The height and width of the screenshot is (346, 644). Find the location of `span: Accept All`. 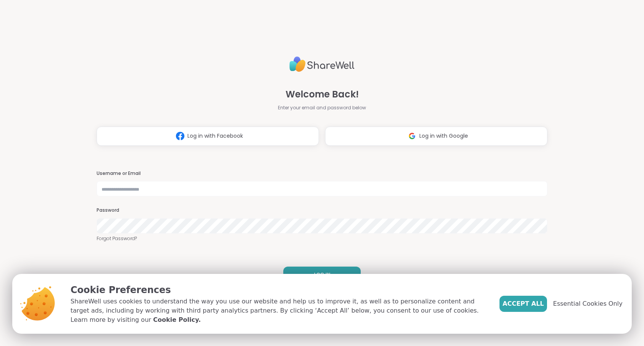

span: Accept All is located at coordinates (524, 304).